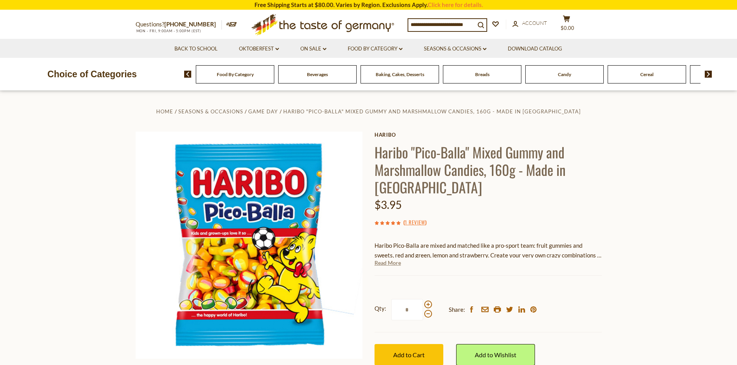 This screenshot has height=365, width=737. What do you see at coordinates (482, 74) in the screenshot?
I see `a: Breads` at bounding box center [482, 74].